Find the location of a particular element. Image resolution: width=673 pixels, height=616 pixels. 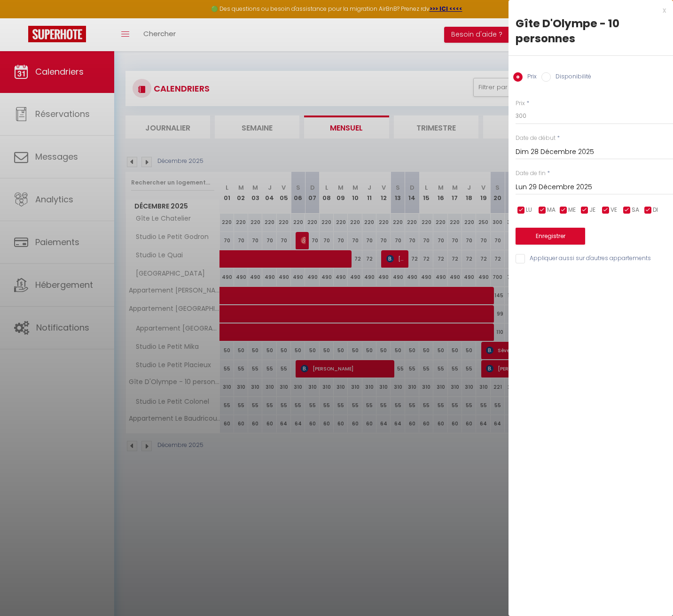

span: DI is located at coordinates (655, 210).